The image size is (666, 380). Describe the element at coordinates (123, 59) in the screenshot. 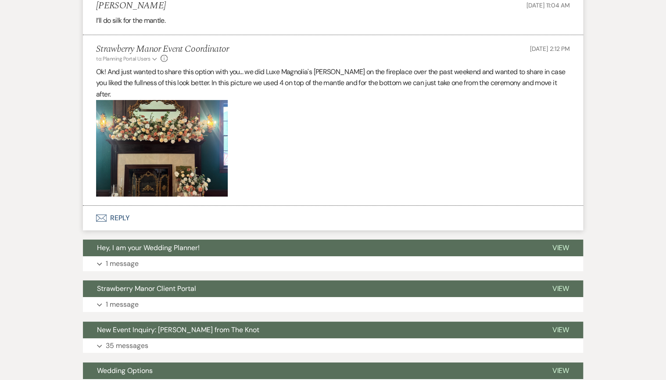

I see `span: to: Planning Portal Users` at that location.